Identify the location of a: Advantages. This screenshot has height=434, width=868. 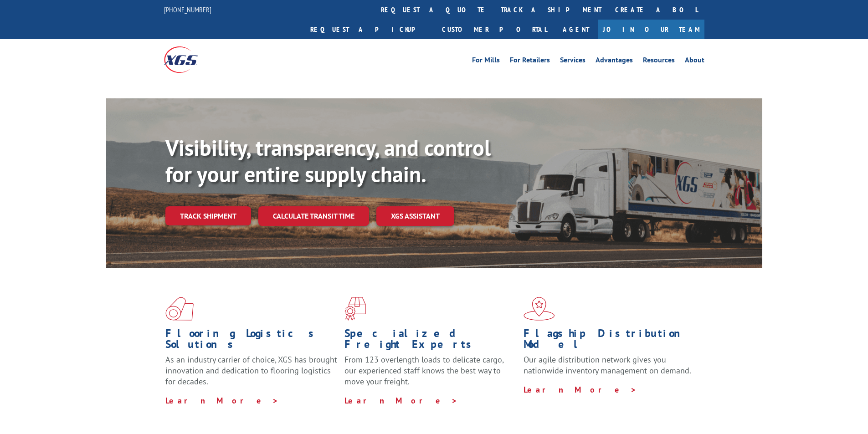
(614, 61).